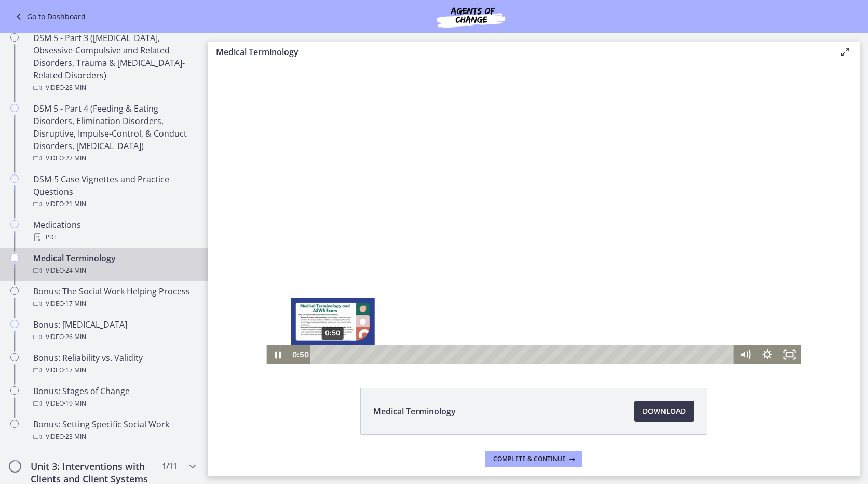 This screenshot has width=868, height=484. I want to click on div: Medical Terminology, so click(114, 264).